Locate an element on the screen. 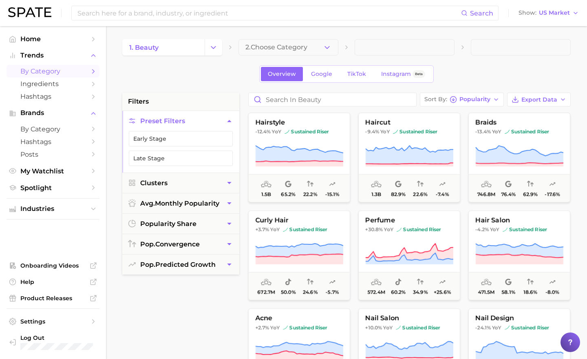 The height and width of the screenshot is (359, 587). span: +10.0% is located at coordinates (373, 327).